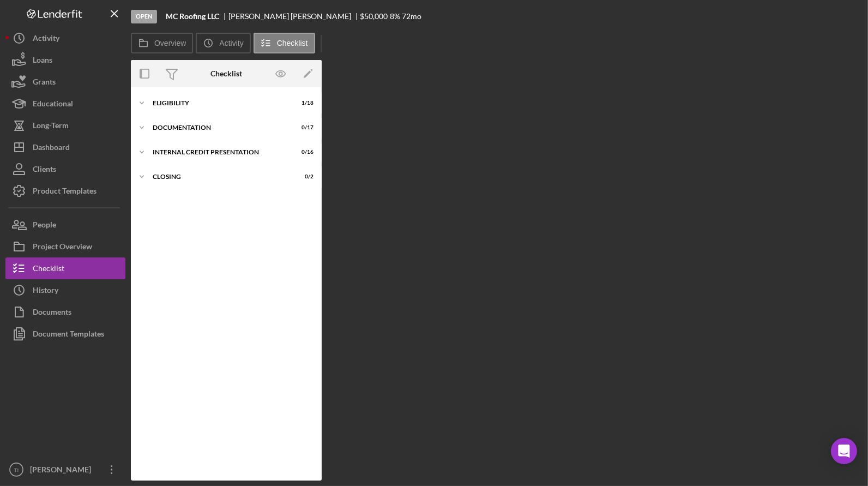  Describe the element at coordinates (374, 15) in the screenshot. I see `span: $50,000` at that location.